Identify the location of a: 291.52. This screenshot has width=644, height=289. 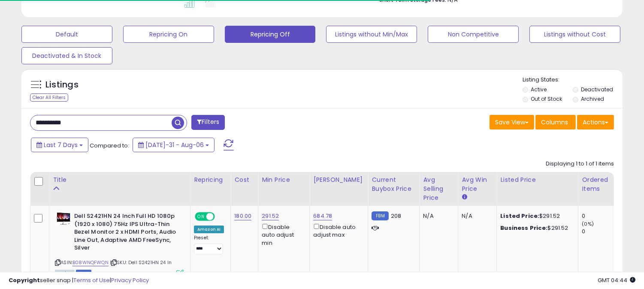
(271, 216).